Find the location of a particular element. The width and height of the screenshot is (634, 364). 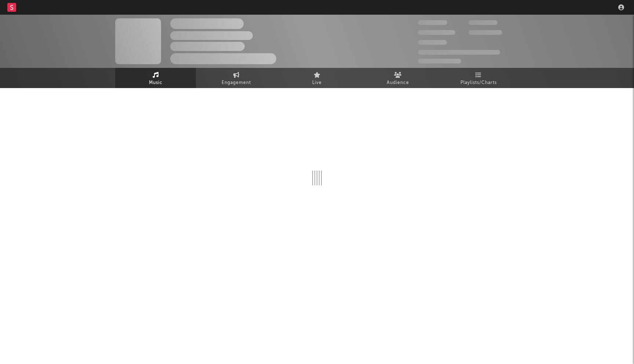

span: Playlists/Charts is located at coordinates (478, 83).